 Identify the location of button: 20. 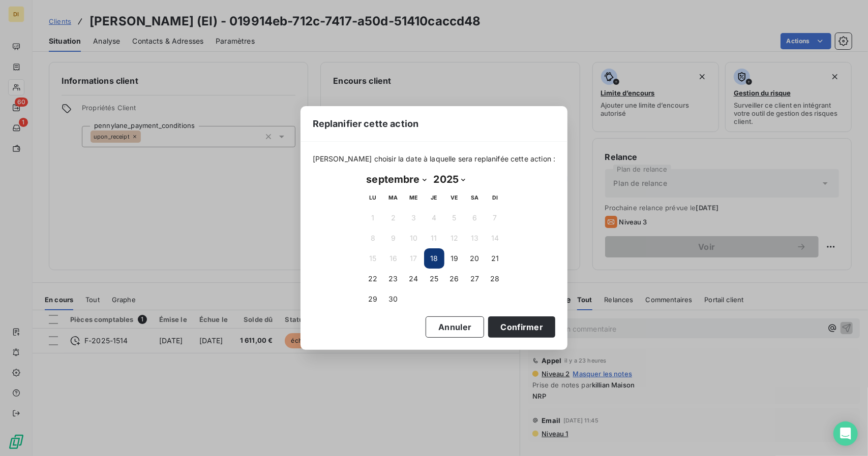
(475, 259).